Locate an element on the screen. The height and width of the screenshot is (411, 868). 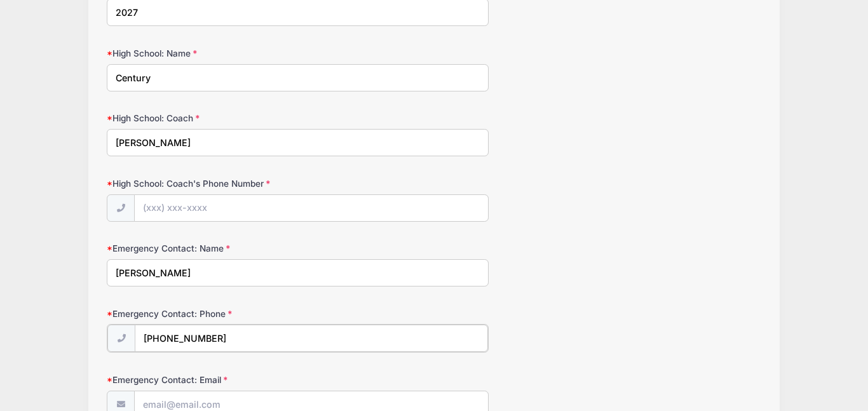
label: High School: Coach's Phone Number is located at coordinates (216, 184).